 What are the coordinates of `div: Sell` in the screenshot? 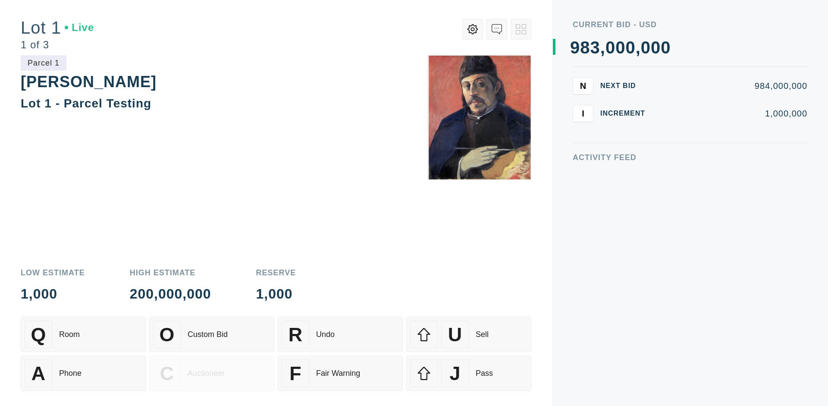 It's located at (482, 328).